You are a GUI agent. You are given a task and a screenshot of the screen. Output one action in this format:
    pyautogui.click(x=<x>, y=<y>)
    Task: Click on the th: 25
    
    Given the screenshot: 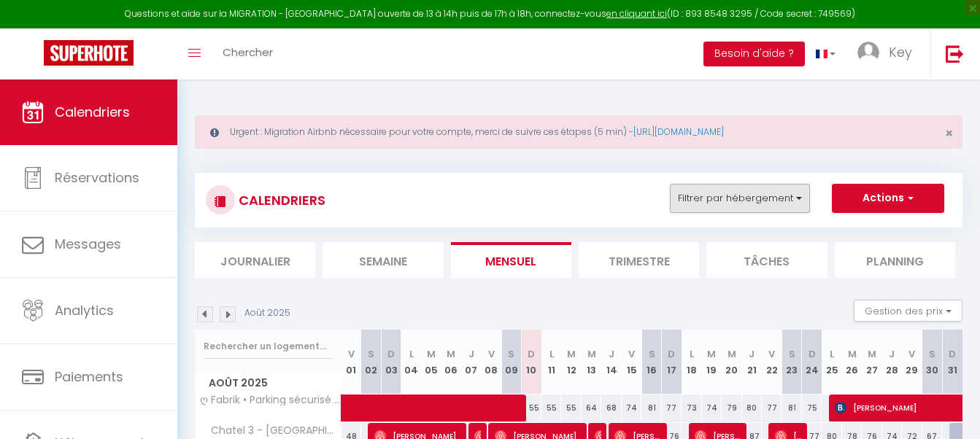 What is the action you would take?
    pyautogui.click(x=831, y=362)
    